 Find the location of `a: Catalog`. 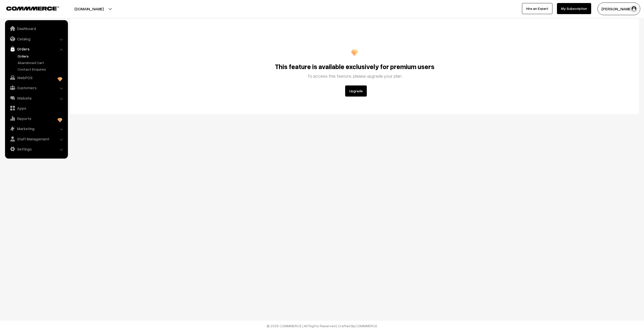

a: Catalog is located at coordinates (36, 39).